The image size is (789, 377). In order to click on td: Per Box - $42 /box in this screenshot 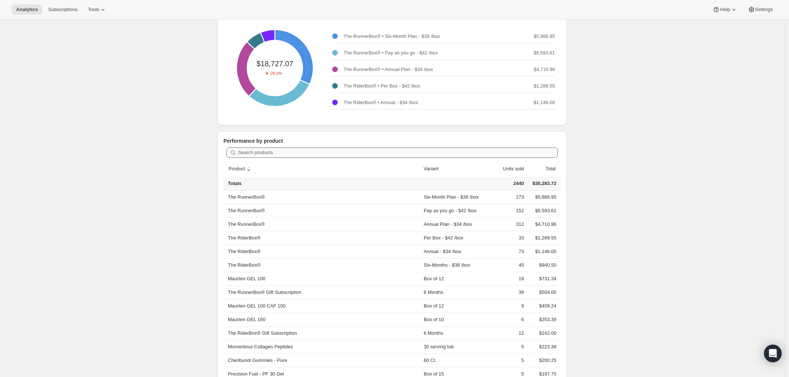, I will do `click(455, 237)`.